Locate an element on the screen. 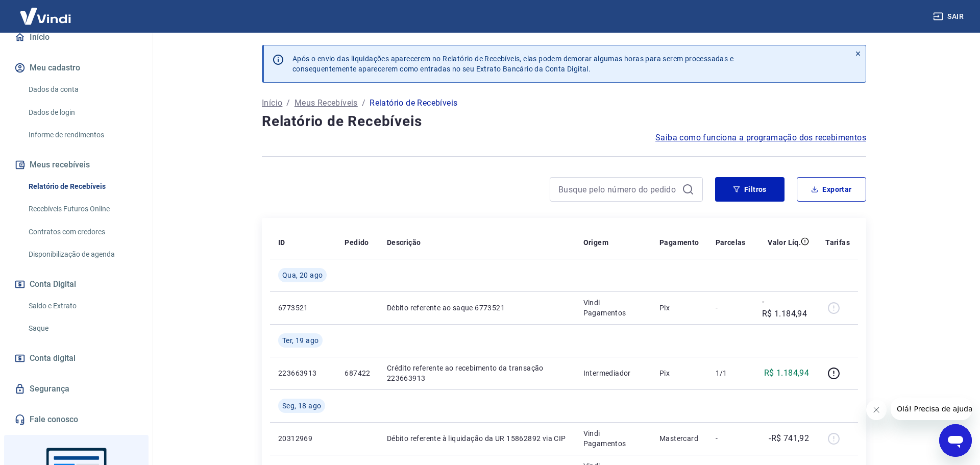 This screenshot has height=465, width=980. p: Valor Líq. is located at coordinates (784, 242).